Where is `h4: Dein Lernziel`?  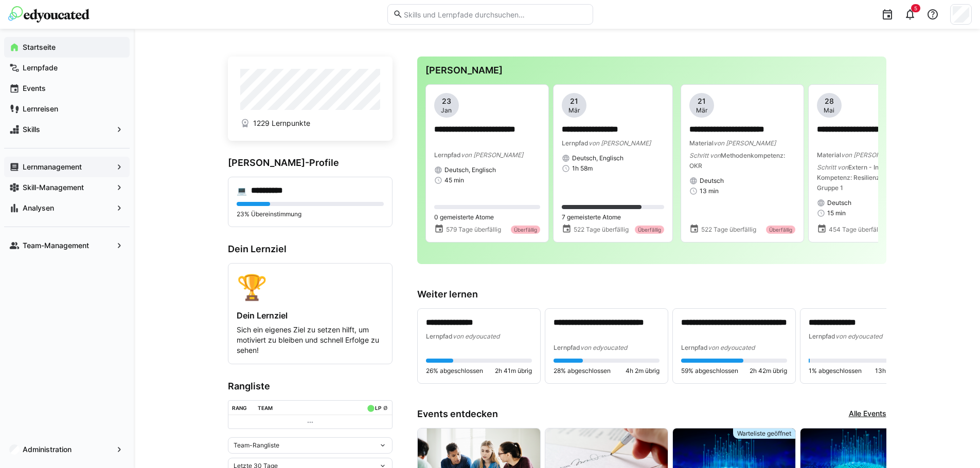 h4: Dein Lernziel is located at coordinates (310, 315).